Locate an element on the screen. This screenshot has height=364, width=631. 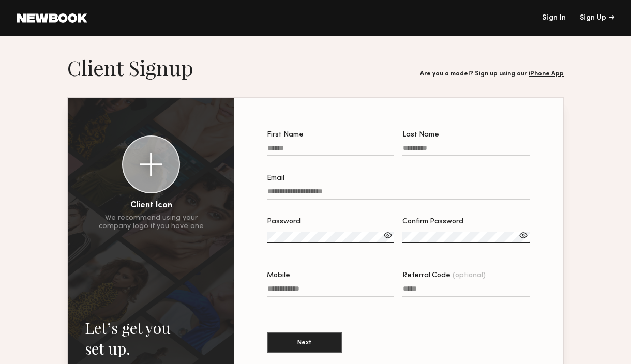
div: Mobile is located at coordinates (331, 276).